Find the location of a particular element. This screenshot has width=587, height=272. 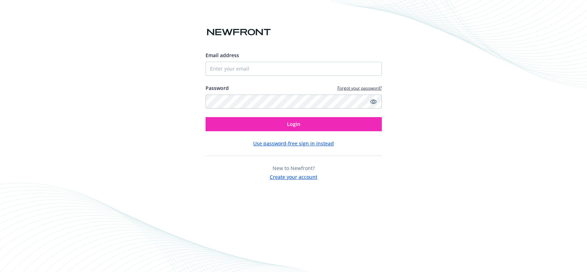

span: Email address is located at coordinates (222, 55).